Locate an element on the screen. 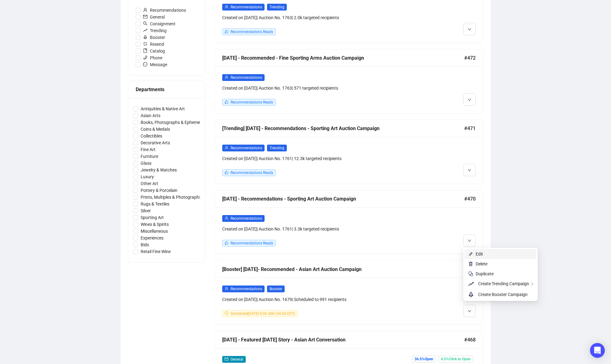 The width and height of the screenshot is (611, 364). span: Silver is located at coordinates (146, 211).